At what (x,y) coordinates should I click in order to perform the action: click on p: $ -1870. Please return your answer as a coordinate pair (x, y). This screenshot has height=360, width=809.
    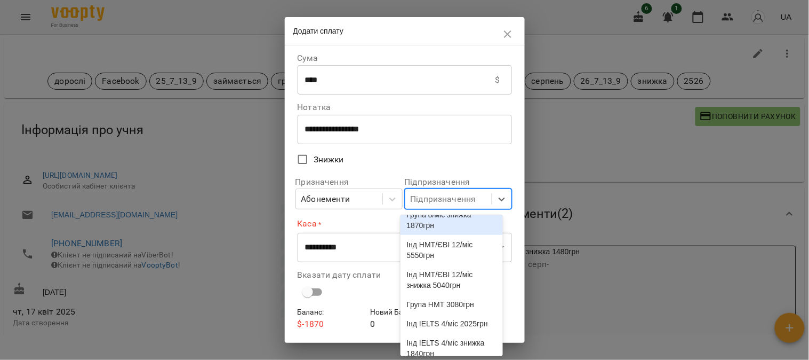
    Looking at the image, I should click on (332, 324).